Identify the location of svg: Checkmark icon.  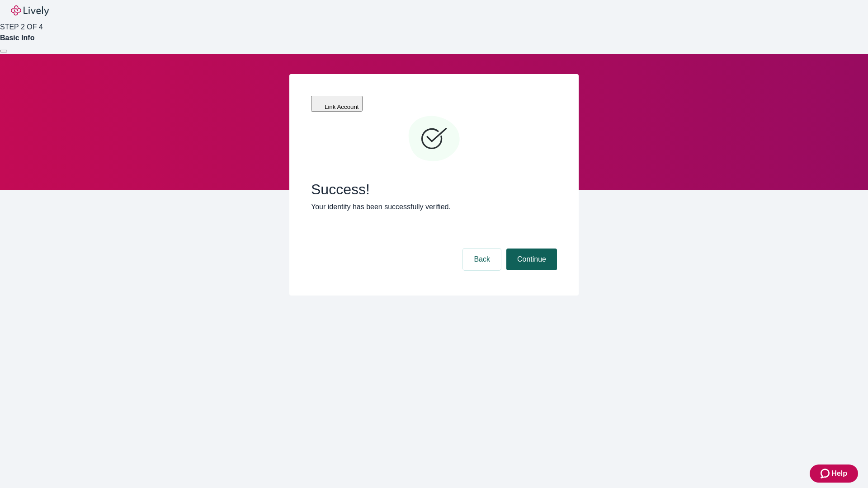
(434, 139).